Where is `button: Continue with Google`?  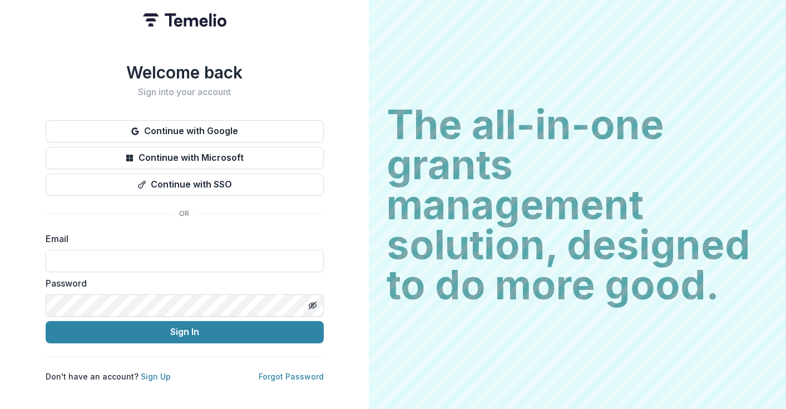
button: Continue with Google is located at coordinates (185, 131).